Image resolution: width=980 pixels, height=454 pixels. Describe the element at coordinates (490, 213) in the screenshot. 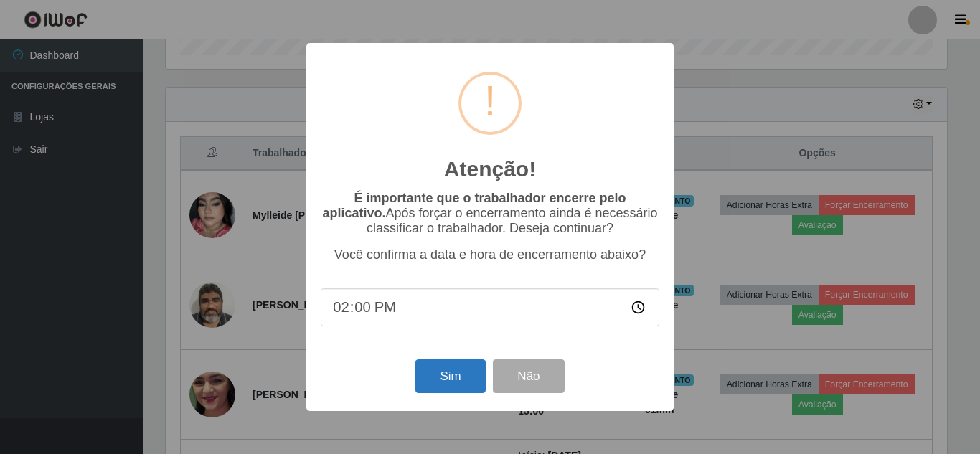

I see `p: Após forçar o encerramento ainda é necessário classificar o trabalhador. Deseja continuar?` at that location.